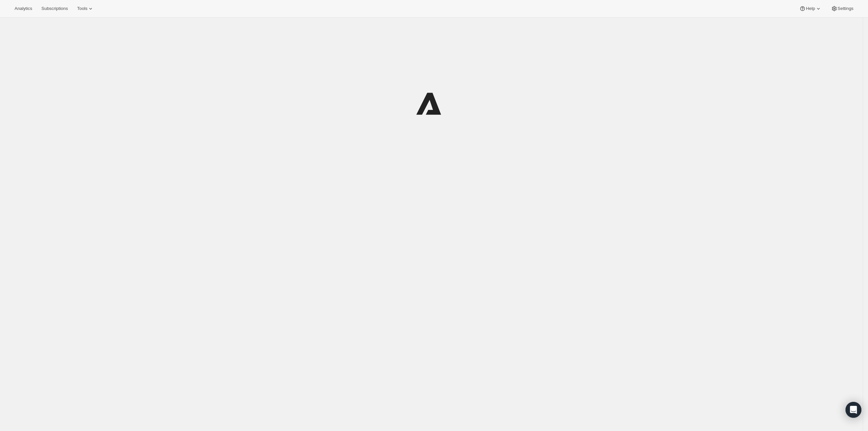 The image size is (868, 431). Describe the element at coordinates (842, 9) in the screenshot. I see `button: Settings` at that location.